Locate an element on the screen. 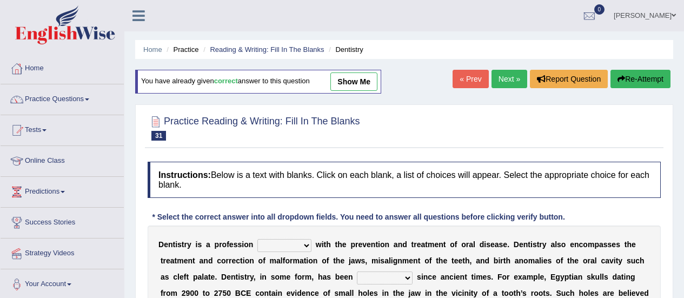  b: E is located at coordinates (553, 277).